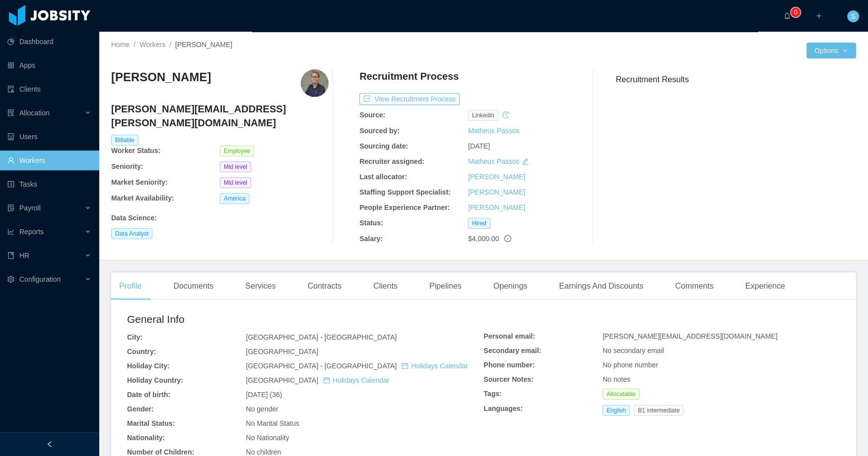  What do you see at coordinates (140, 183) in the screenshot?
I see `b: Market Seniority:` at bounding box center [140, 183].